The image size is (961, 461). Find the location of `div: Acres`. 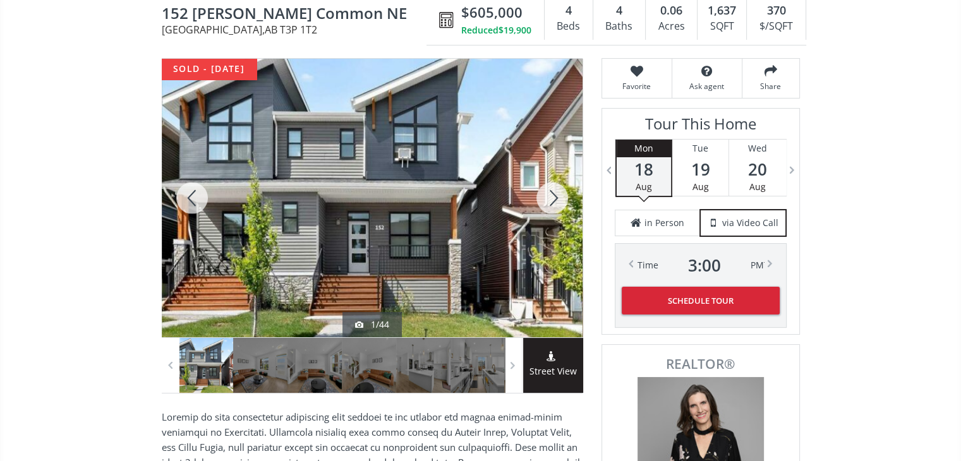

div: Acres is located at coordinates (671, 27).